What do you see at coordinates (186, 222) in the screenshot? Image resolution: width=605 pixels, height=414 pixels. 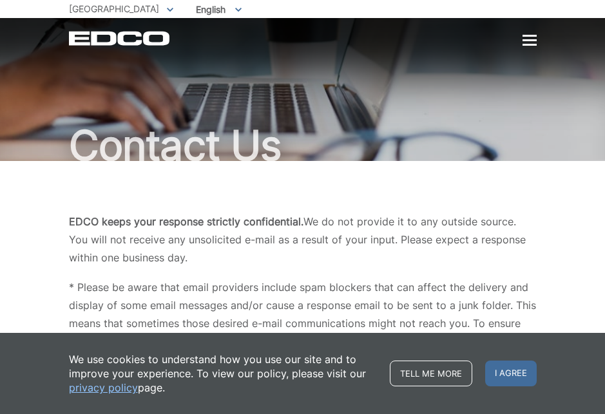 I see `b: EDCO keeps your response strictly confidential.` at bounding box center [186, 222].